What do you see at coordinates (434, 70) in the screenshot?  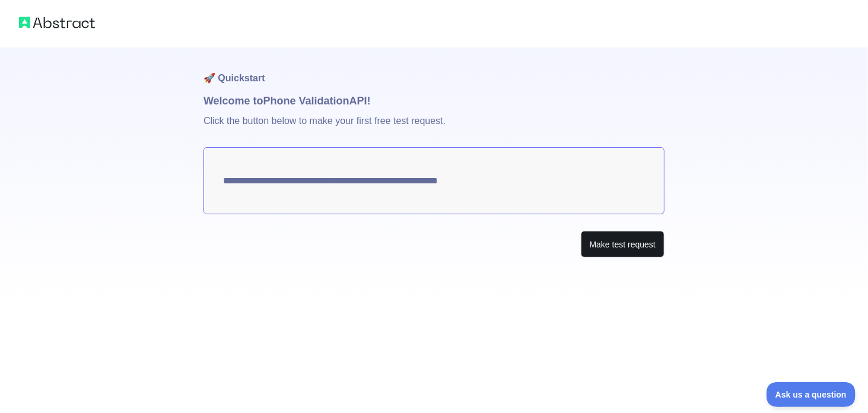 I see `h1: 🚀 Quickstart` at bounding box center [434, 70].